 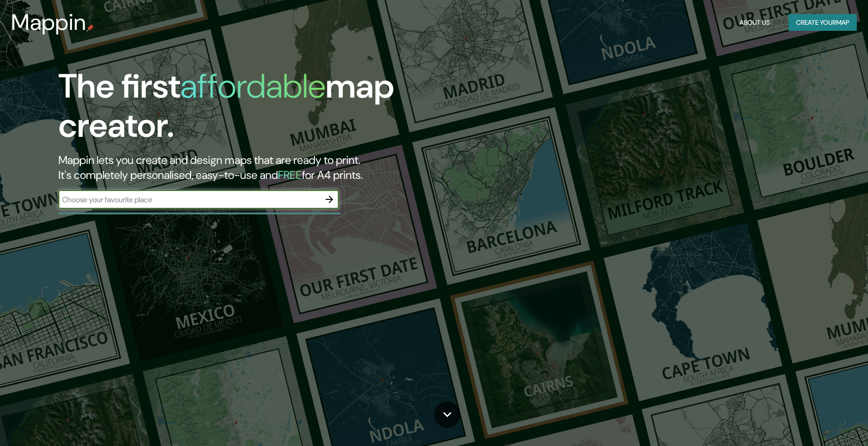 I want to click on h3: Mappin, so click(x=48, y=22).